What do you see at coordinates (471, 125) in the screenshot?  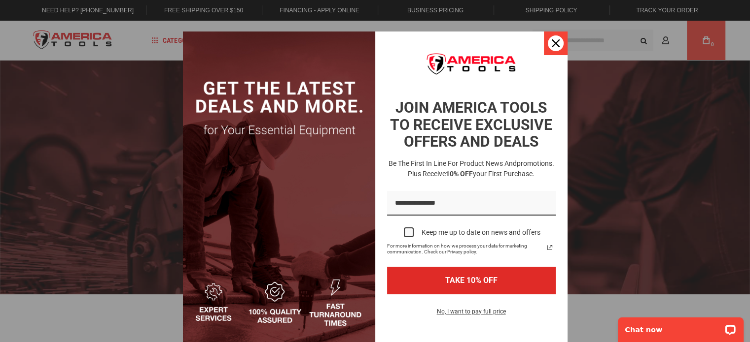 I see `strong: JOIN AMERICA TOOLS TO RECEIVE EXCLUSIVE OFFERS AND DEALS` at bounding box center [471, 125].